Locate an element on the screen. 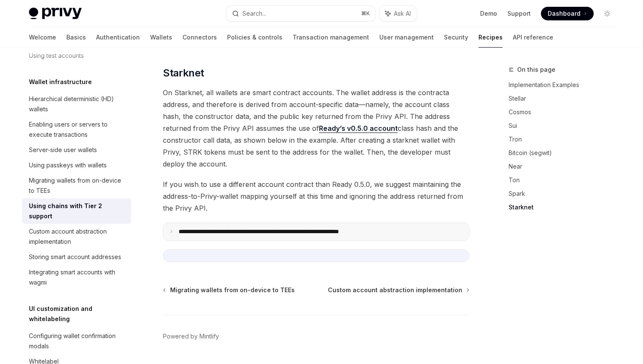 This screenshot has width=643, height=364. a: Starknet is located at coordinates (565, 207).